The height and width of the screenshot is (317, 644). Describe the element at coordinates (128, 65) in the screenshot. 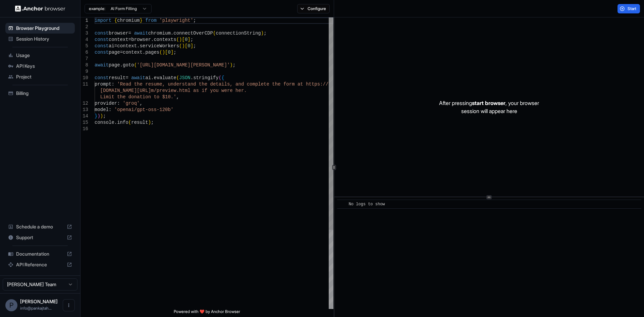

I see `span: goto` at that location.